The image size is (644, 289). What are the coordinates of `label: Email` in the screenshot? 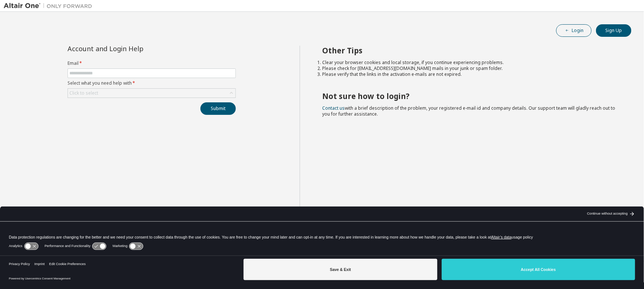 It's located at (151, 63).